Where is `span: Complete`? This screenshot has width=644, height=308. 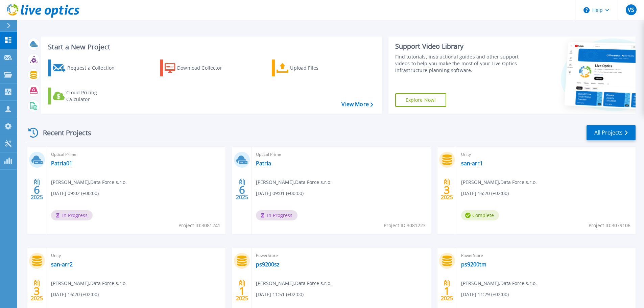 span: Complete is located at coordinates (480, 216).